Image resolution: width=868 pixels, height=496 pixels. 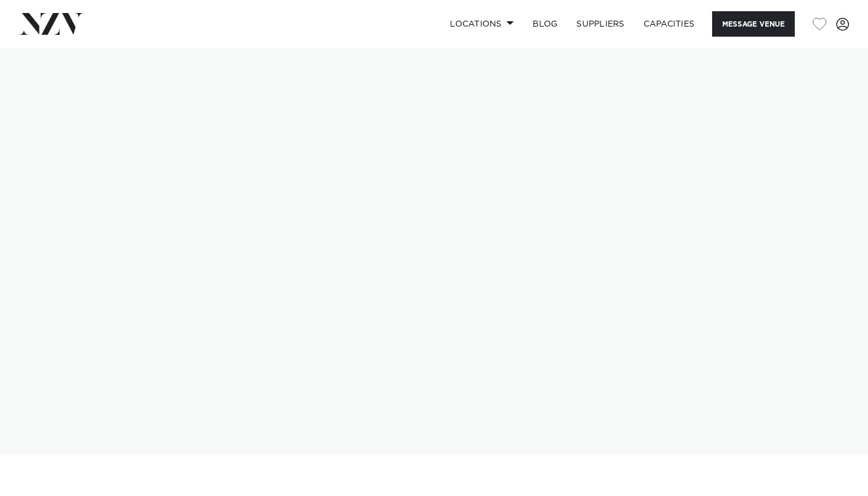 What do you see at coordinates (482, 24) in the screenshot?
I see `a: Locations` at bounding box center [482, 24].